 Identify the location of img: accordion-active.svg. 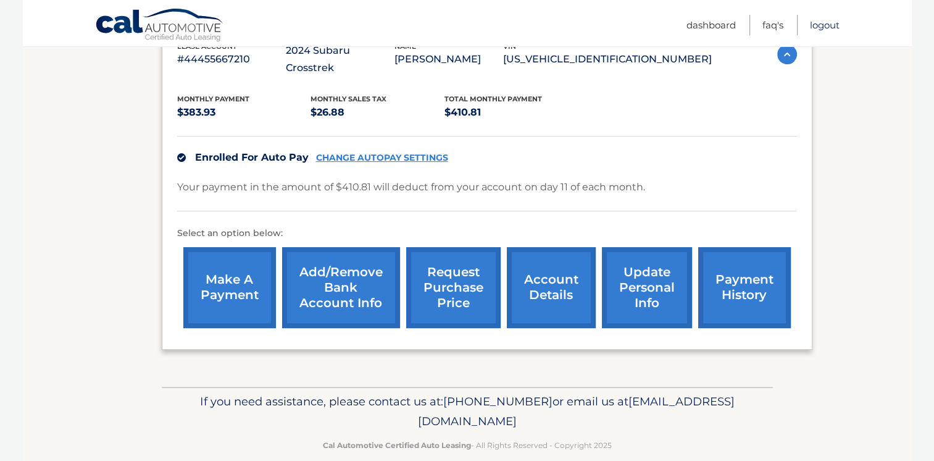
(787, 54).